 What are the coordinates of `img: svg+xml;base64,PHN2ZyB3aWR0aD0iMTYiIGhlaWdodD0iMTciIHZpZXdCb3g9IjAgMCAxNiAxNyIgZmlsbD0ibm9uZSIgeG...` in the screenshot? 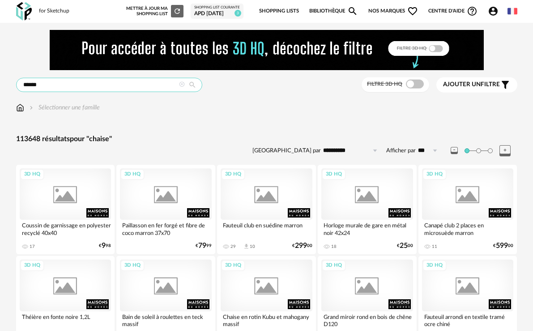 It's located at (20, 108).